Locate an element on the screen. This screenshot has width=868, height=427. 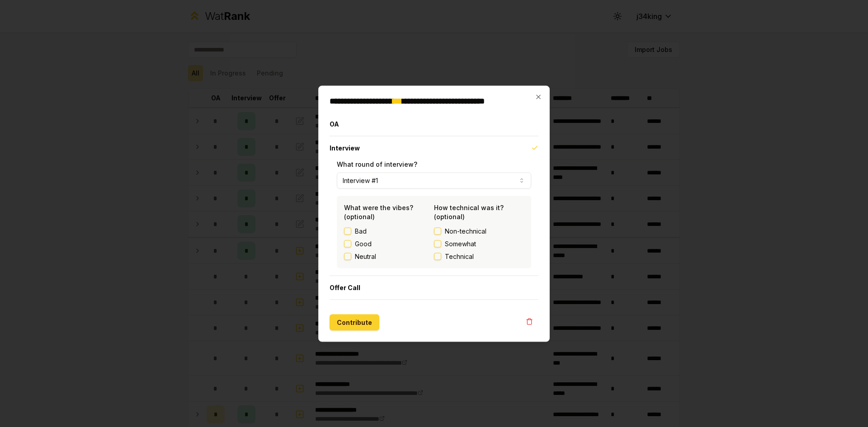
span: Somewhat is located at coordinates (461, 244).